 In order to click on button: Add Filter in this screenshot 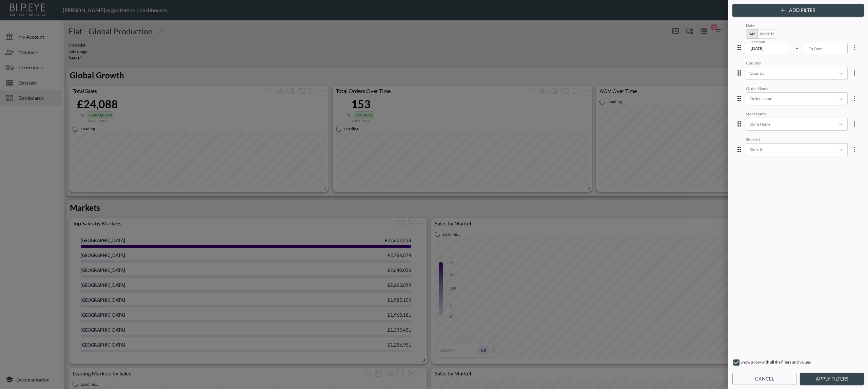, I will do `click(799, 10)`.